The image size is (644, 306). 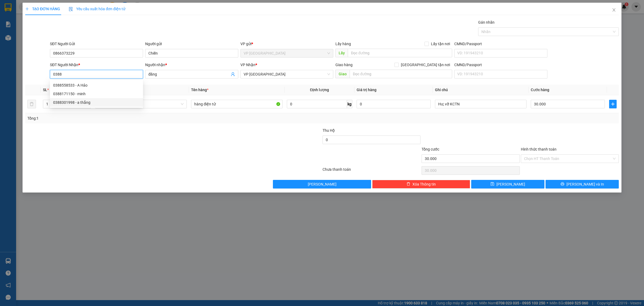 I want to click on img: icon, so click(x=71, y=9).